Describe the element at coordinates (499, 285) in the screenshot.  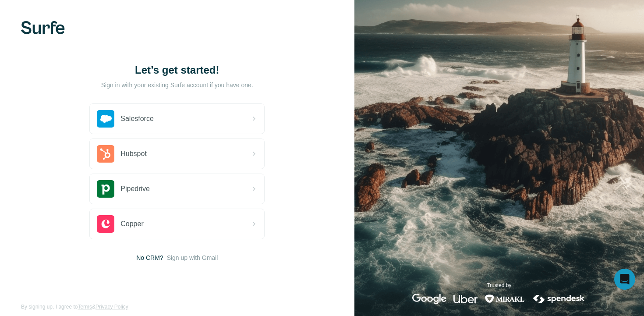
I see `p: Trusted by` at that location.